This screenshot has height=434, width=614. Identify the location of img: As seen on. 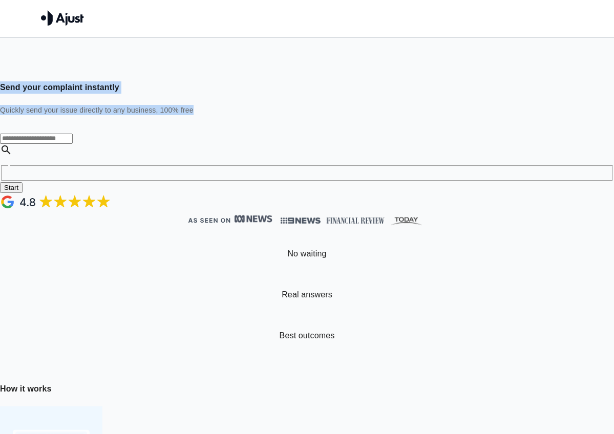
(209, 221).